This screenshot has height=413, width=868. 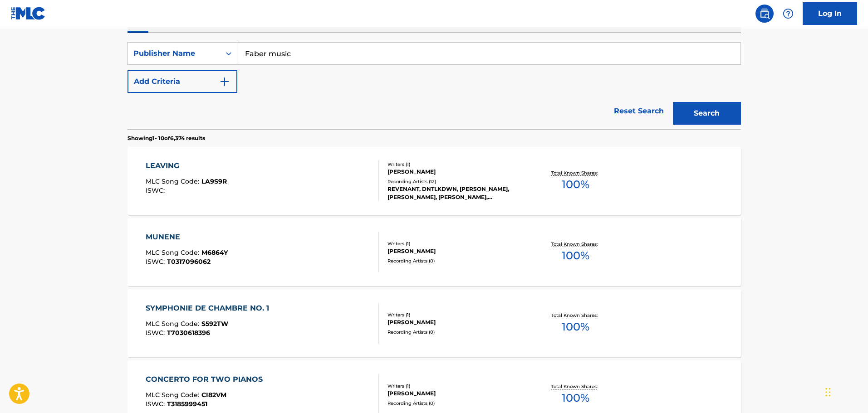 What do you see at coordinates (215, 253) in the screenshot?
I see `span: M6864Y` at bounding box center [215, 253].